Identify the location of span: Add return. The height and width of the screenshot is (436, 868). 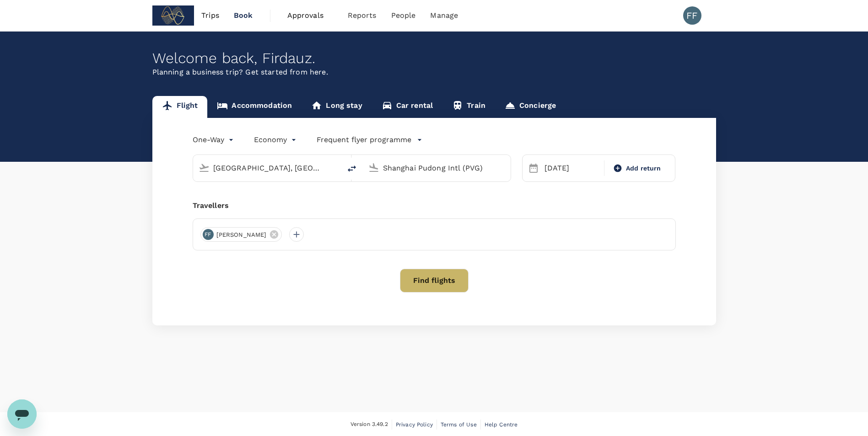
(644, 168).